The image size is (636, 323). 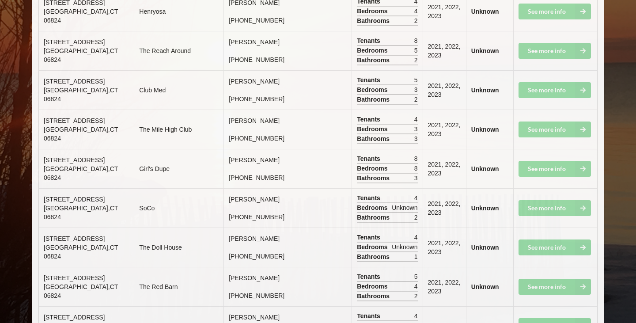 What do you see at coordinates (416, 257) in the screenshot?
I see `span: 1` at bounding box center [416, 257].